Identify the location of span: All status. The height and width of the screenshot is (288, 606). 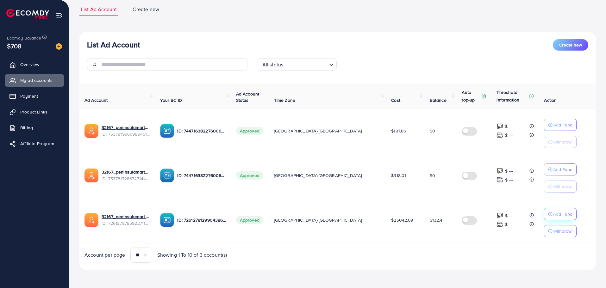
(273, 65).